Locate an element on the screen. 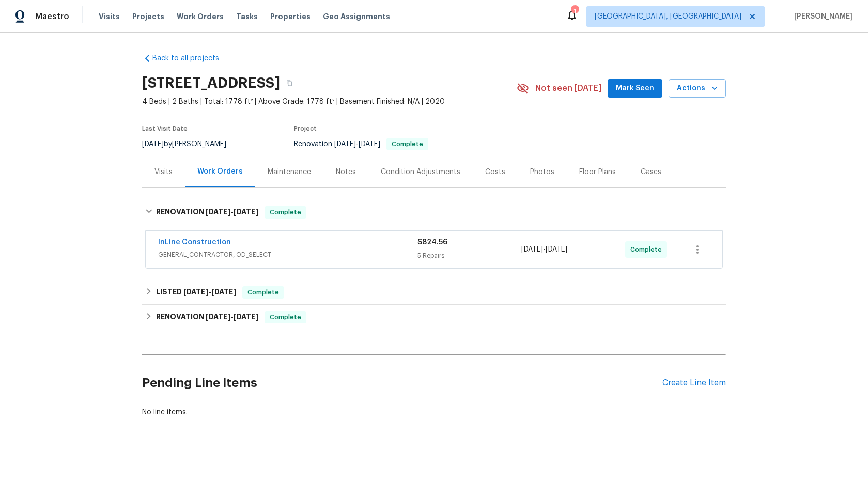 This screenshot has height=497, width=868. span: Last Visit Date is located at coordinates (165, 128).